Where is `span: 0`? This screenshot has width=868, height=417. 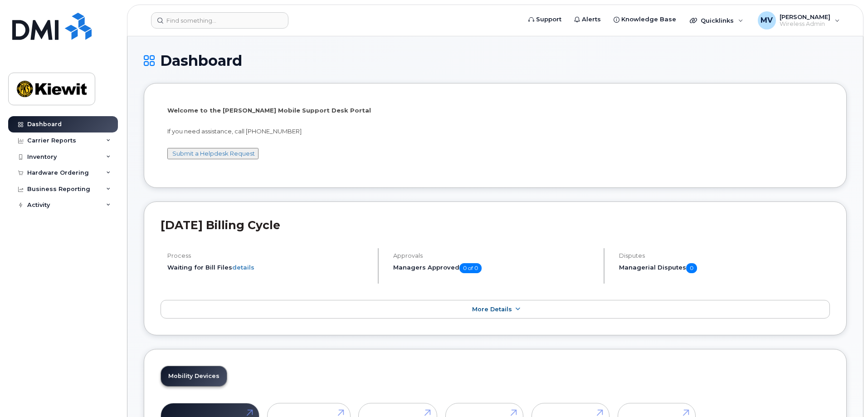 span: 0 is located at coordinates (692, 268).